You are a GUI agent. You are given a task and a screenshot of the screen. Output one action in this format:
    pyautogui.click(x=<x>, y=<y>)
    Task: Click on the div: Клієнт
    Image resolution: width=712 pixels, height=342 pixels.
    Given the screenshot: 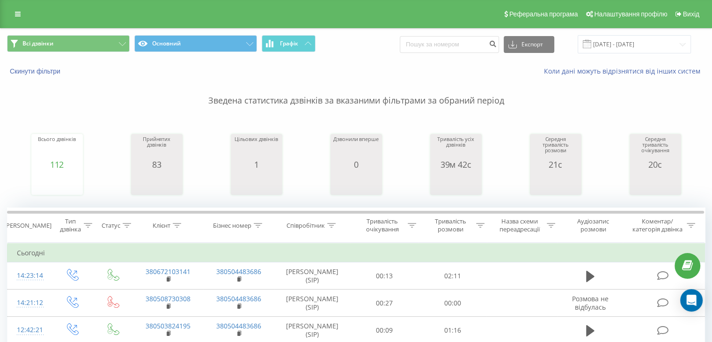 What is the action you would take?
    pyautogui.click(x=161, y=225)
    